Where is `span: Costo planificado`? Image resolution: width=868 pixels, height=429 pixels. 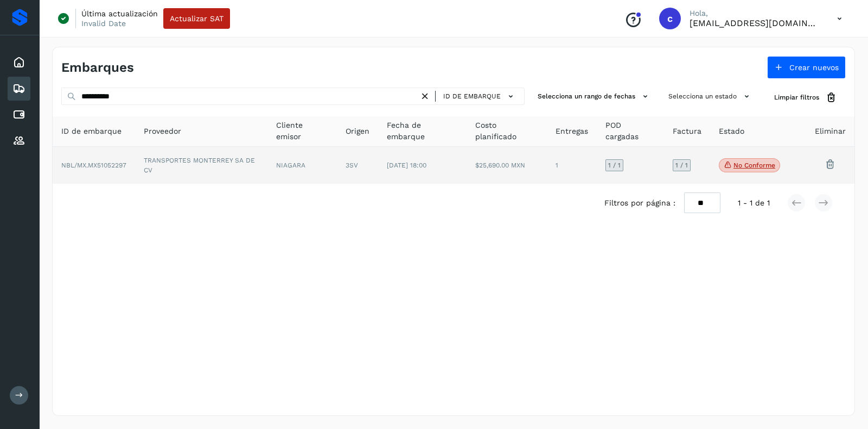
span: Costo planificado is located at coordinates (506, 131).